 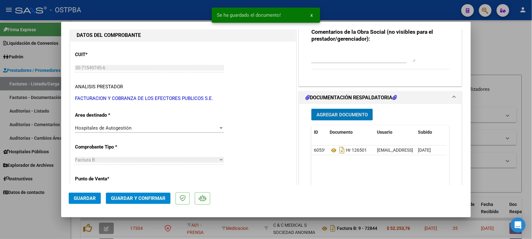 What do you see at coordinates (85, 198) in the screenshot?
I see `button: Guardar` at bounding box center [85, 198].